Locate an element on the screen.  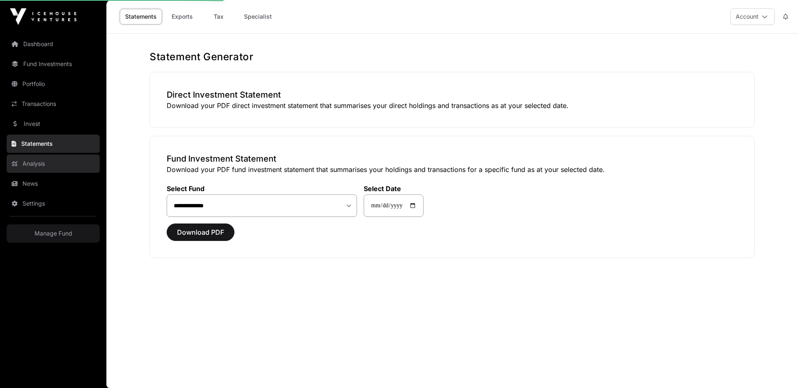
a: Download PDF is located at coordinates (200, 236).